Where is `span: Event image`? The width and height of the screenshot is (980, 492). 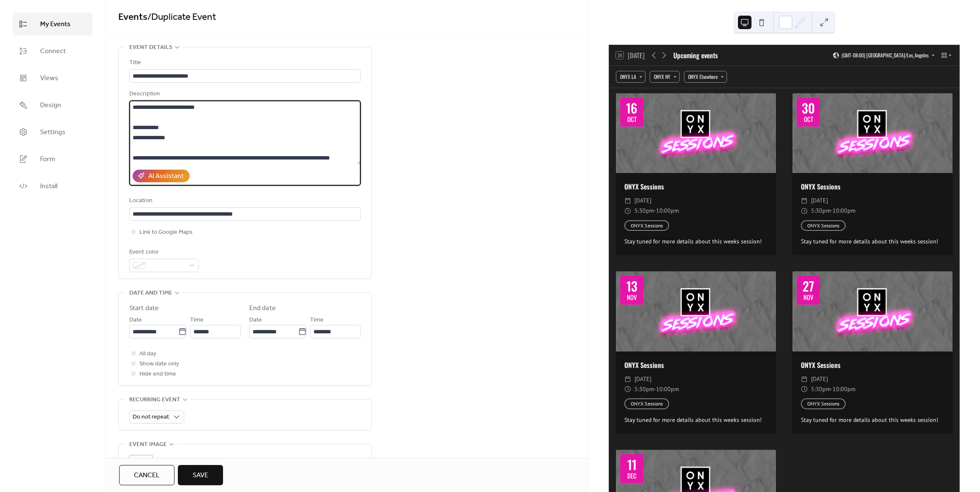 span: Event image is located at coordinates (148, 444).